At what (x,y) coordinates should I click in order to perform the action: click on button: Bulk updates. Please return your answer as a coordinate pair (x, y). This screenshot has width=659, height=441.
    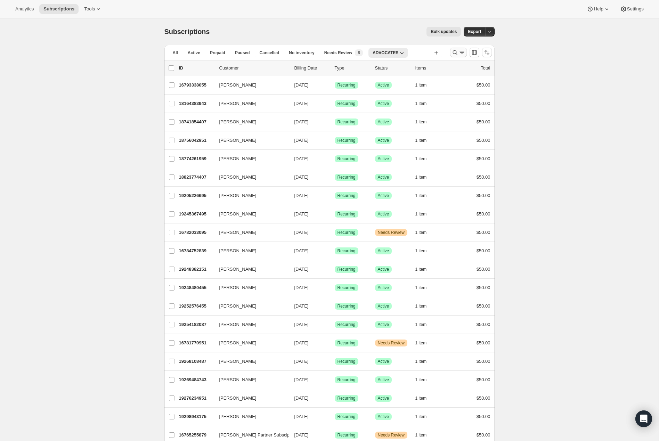
    Looking at the image, I should click on (444, 32).